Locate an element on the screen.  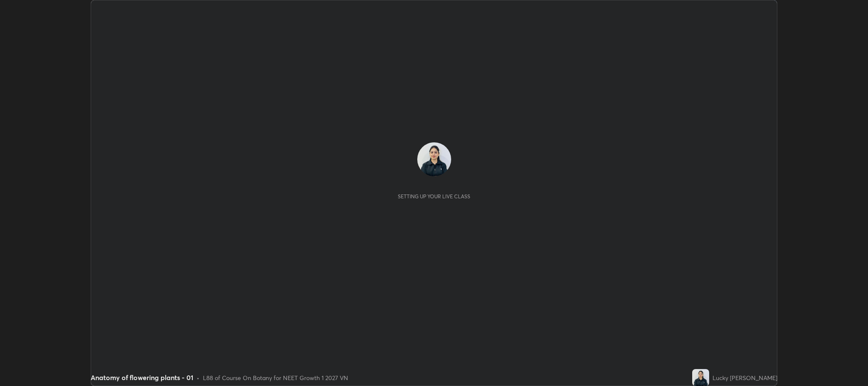
div: L88 of Course On Botany for NEET Growth 1 2027 VN is located at coordinates (276, 377).